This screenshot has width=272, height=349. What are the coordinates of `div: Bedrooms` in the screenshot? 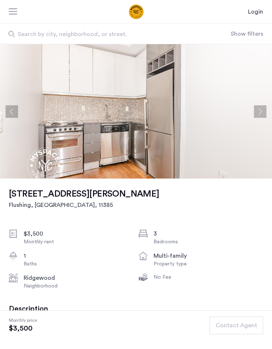 It's located at (208, 242).